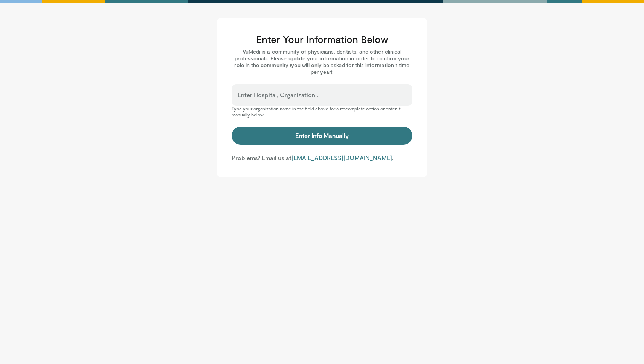  Describe the element at coordinates (322, 158) in the screenshot. I see `p: Problems? Email us at .` at that location.